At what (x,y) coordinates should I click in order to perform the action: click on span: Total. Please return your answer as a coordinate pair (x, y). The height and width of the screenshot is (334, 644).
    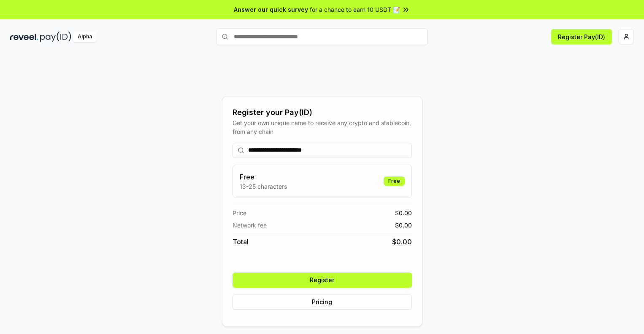
    Looking at the image, I should click on (240, 242).